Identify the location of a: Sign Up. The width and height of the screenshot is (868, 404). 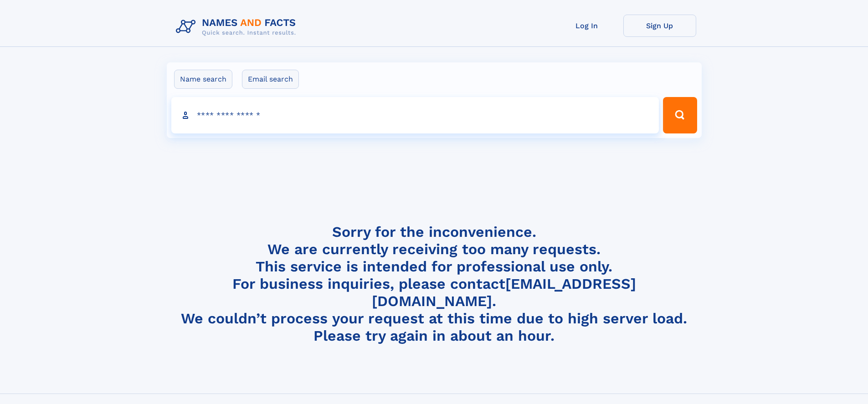
(660, 25).